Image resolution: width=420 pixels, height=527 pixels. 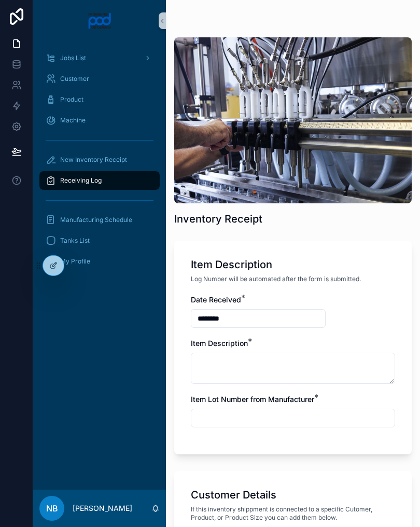 What do you see at coordinates (99, 220) in the screenshot?
I see `a: Manufacturing Schedule` at bounding box center [99, 220].